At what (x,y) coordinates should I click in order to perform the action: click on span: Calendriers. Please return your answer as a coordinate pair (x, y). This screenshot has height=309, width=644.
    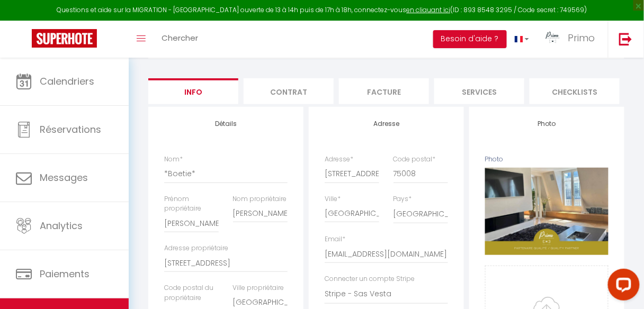
    Looking at the image, I should click on (67, 81).